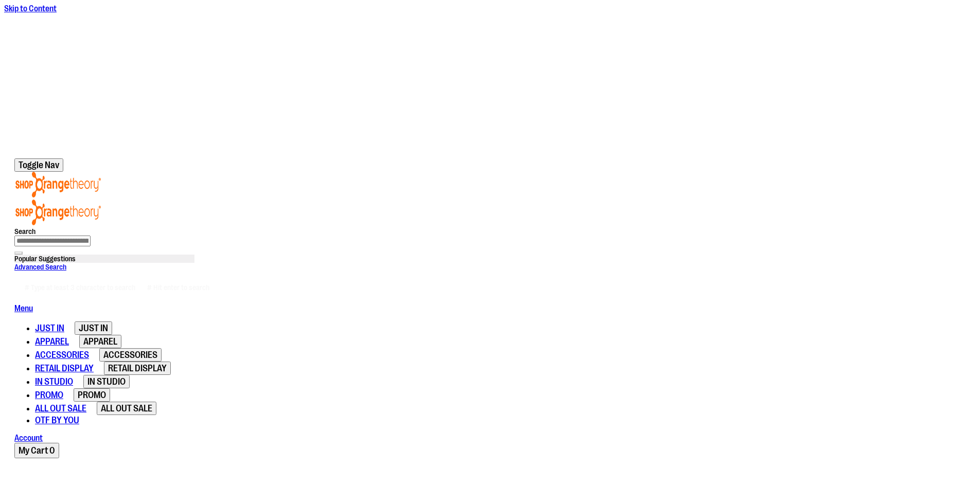 The image size is (980, 486). Describe the element at coordinates (105, 259) in the screenshot. I see `div: Popular Suggestions` at that location.